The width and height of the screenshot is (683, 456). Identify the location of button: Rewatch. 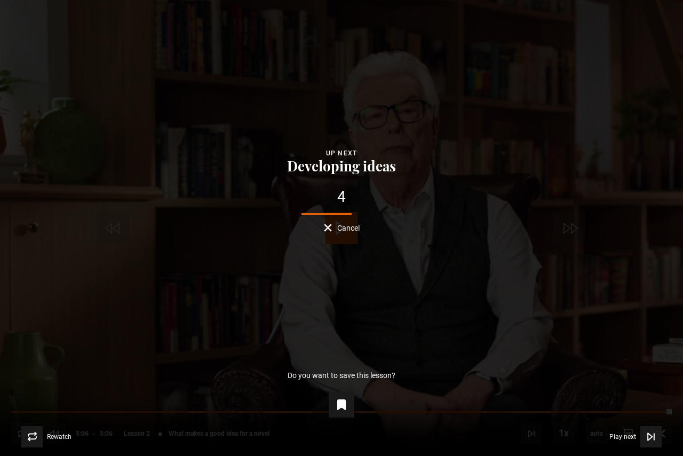
(46, 437).